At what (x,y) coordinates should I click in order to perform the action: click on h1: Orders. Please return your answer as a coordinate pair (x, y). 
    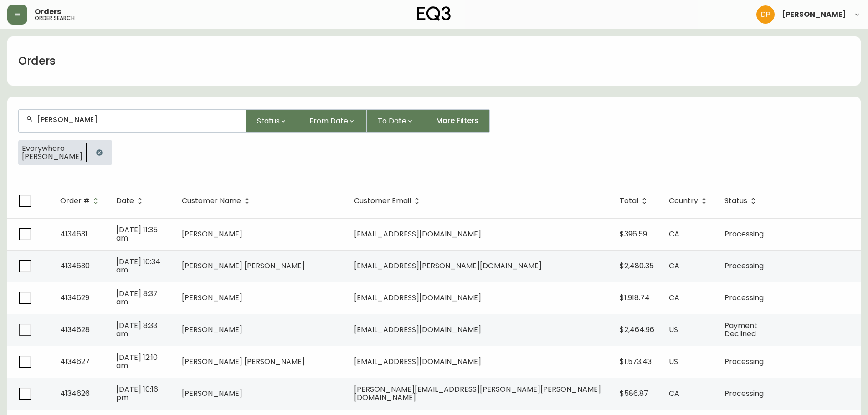
    Looking at the image, I should click on (37, 61).